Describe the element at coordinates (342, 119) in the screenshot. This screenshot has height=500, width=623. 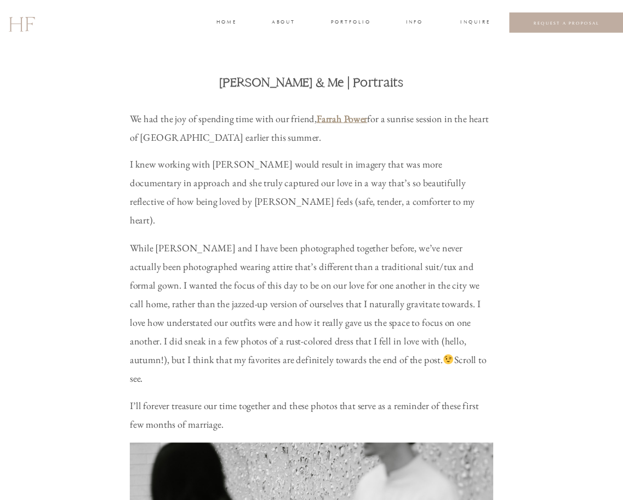
I see `a: Farrah Power` at that location.